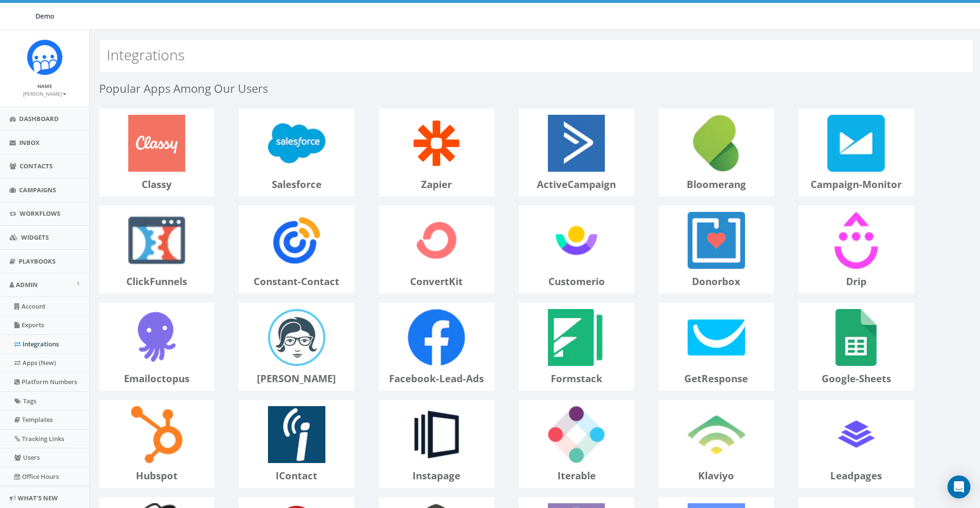 The height and width of the screenshot is (508, 980). What do you see at coordinates (45, 16) in the screenshot?
I see `span: Demo` at bounding box center [45, 16].